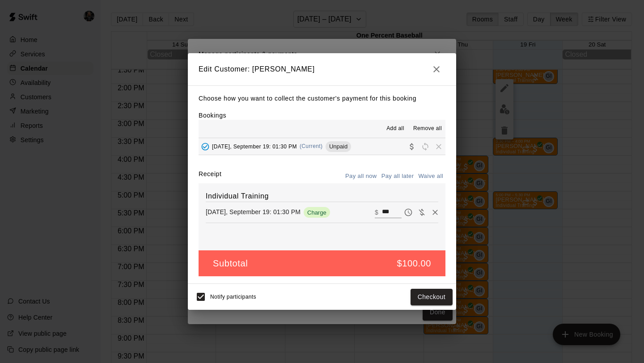  I want to click on h5: Subtotal, so click(231, 263).